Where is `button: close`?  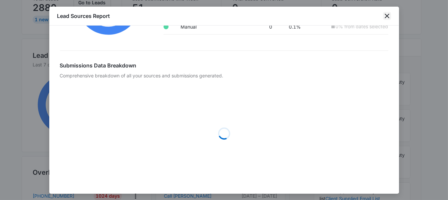
button: close is located at coordinates (387, 16).